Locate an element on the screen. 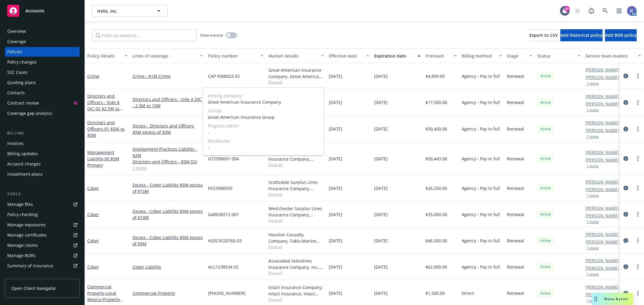 The height and width of the screenshot is (305, 644). div: Tools is located at coordinates (42, 194).